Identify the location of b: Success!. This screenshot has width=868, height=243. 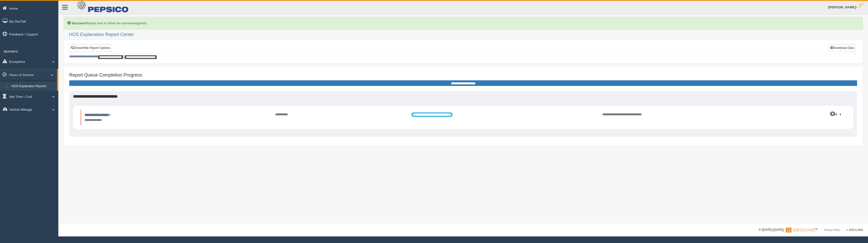
(79, 23).